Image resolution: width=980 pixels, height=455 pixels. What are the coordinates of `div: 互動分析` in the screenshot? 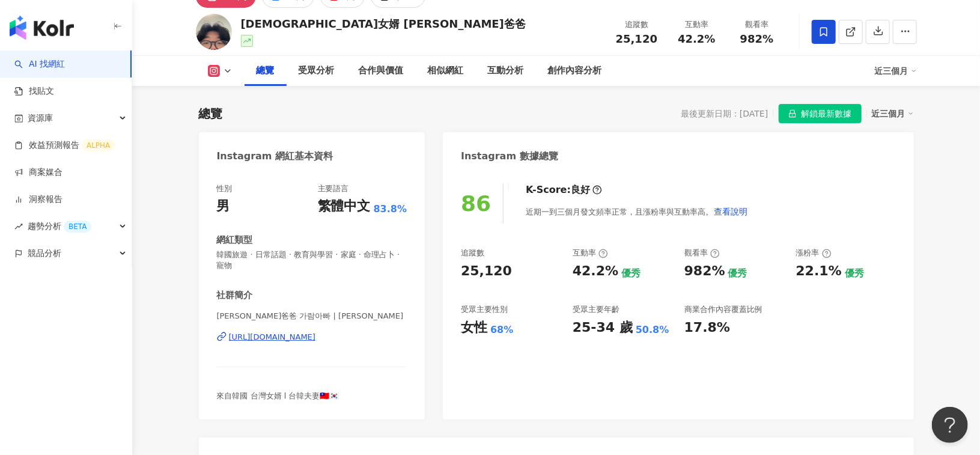 It's located at (506, 71).